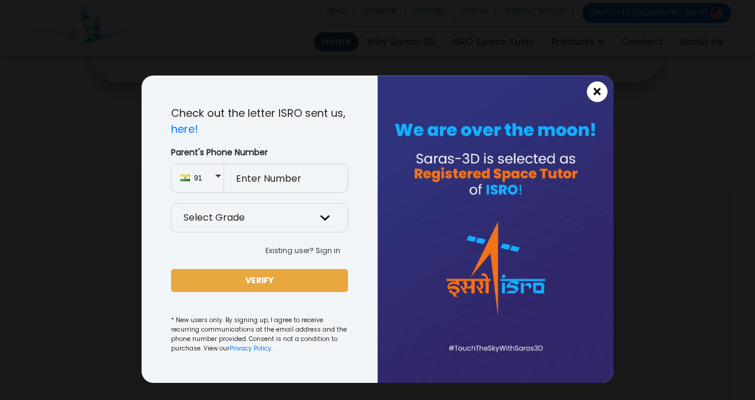  Describe the element at coordinates (185, 129) in the screenshot. I see `a: here!` at that location.